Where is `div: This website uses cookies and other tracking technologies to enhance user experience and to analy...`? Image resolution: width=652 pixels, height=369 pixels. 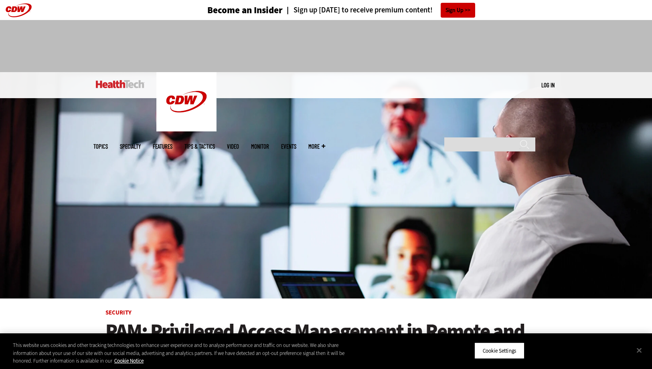 div: This website uses cookies and other tracking technologies to enhance user experience and to analy... is located at coordinates (186, 353).